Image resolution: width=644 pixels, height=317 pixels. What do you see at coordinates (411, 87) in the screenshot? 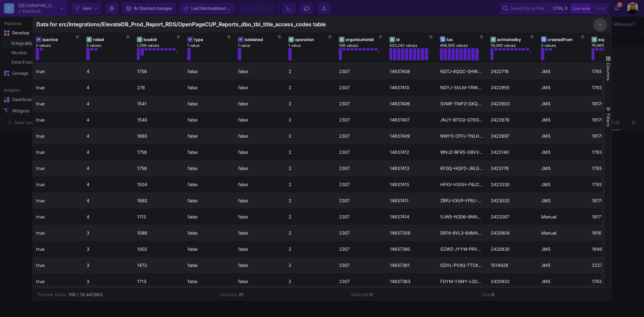
I see `div: 14837410` at bounding box center [411, 87].